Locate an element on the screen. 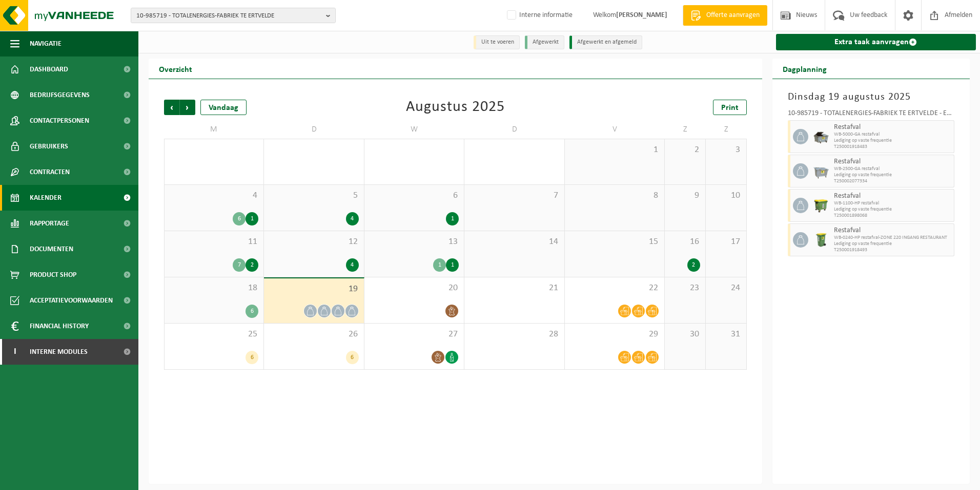 Image resolution: width=980 pixels, height=490 pixels. span: T250001918483 is located at coordinates (893, 147).